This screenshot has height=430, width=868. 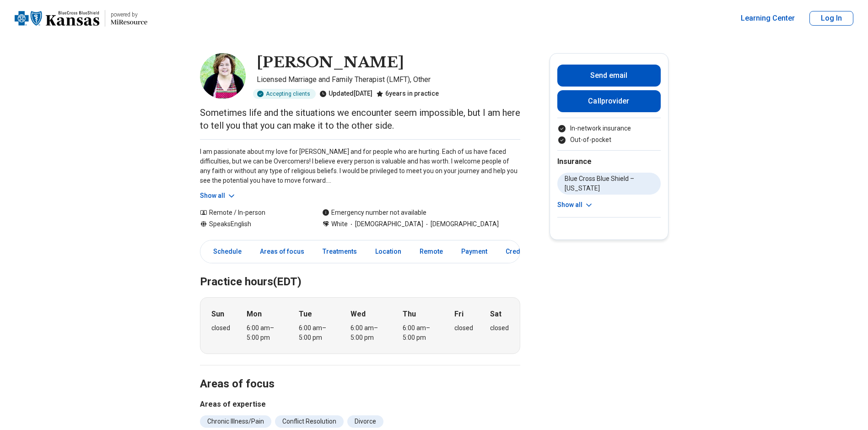 What do you see at coordinates (252, 224) in the screenshot?
I see `div: Speaks English` at bounding box center [252, 224].